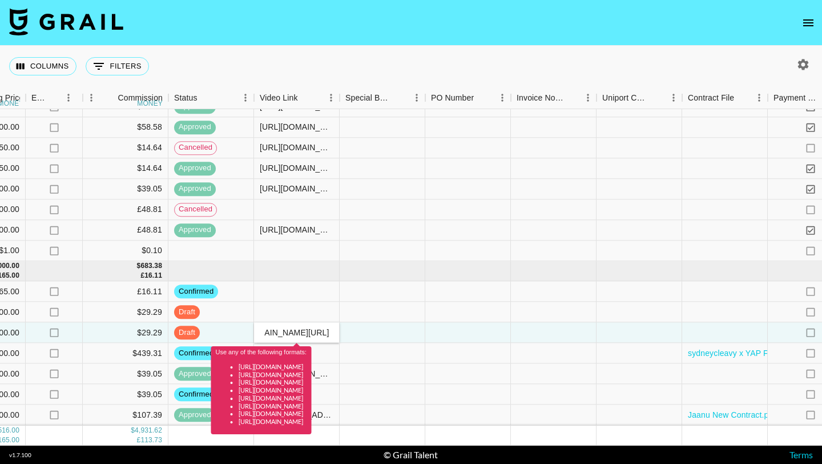  What do you see at coordinates (153, 275) in the screenshot?
I see `div: 16.11` at bounding box center [153, 275].